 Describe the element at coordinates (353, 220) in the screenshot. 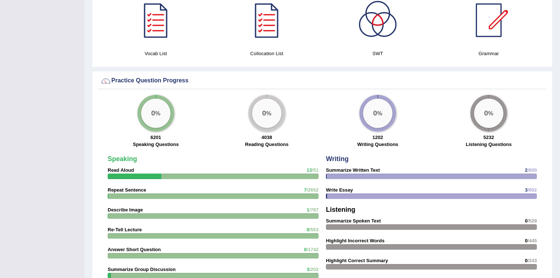

I see `strong: Summarize Spoken Text` at that location.